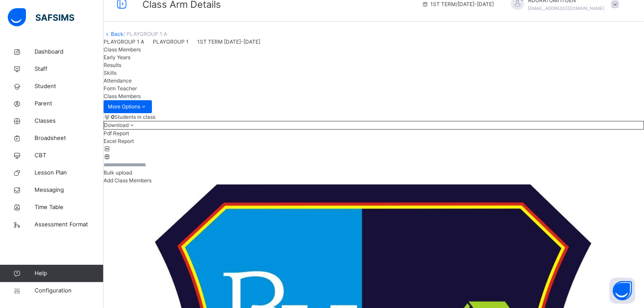  Describe the element at coordinates (622, 291) in the screenshot. I see `button: Open asap` at that location.